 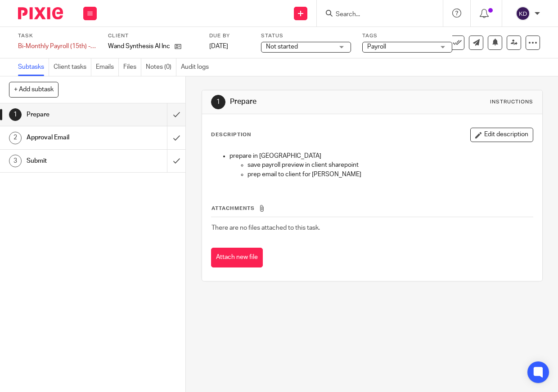 I want to click on div: 2, so click(x=15, y=138).